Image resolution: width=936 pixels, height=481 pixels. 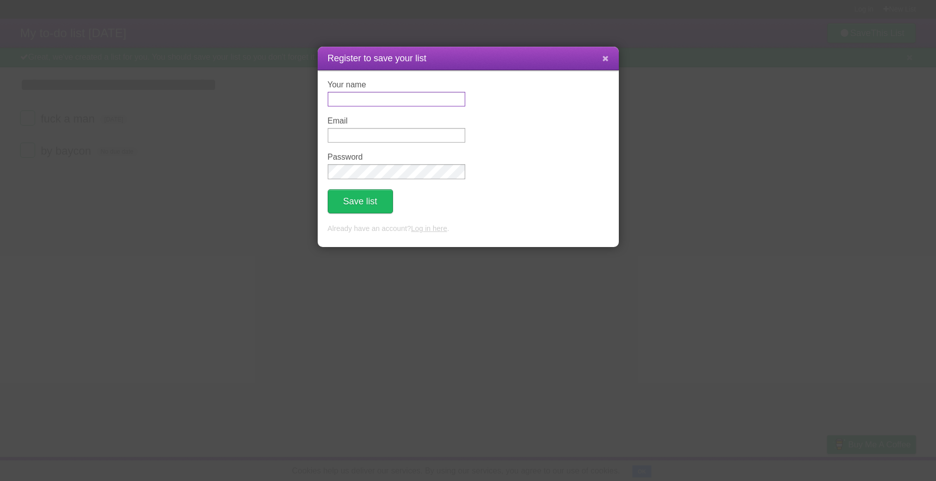 I want to click on h1: Register to save your list, so click(x=468, y=58).